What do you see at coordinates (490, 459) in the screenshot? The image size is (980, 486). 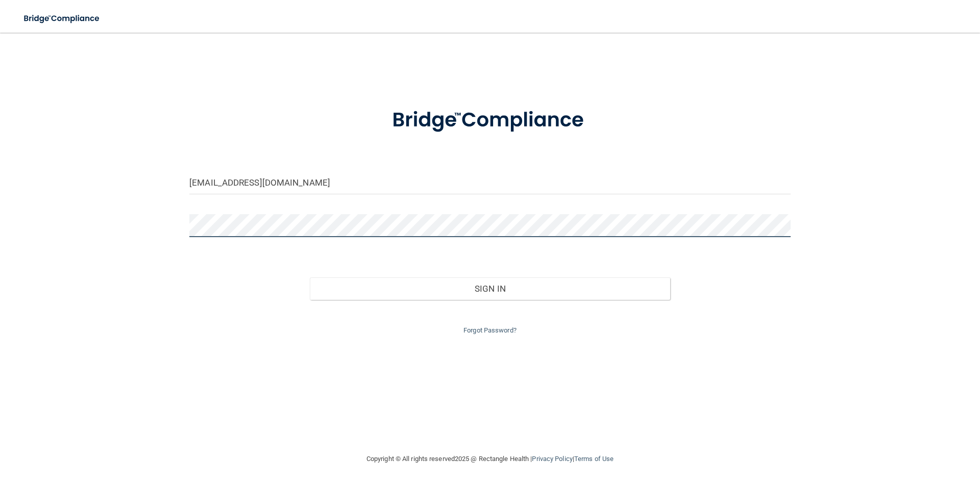 I see `div: Copyright © All rights reserved 2025 @ Rectangle Health | |` at bounding box center [490, 459].